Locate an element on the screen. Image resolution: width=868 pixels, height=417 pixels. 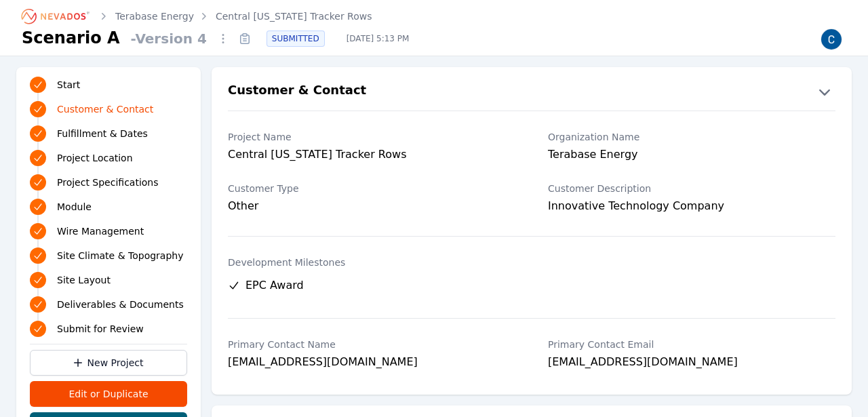
label: Customer Type is located at coordinates (372, 188).